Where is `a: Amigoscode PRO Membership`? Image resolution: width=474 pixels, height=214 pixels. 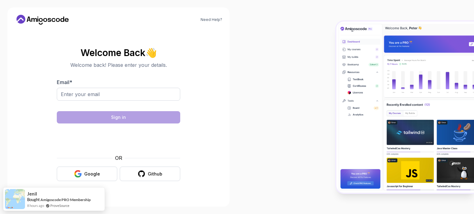 a: Amigoscode PRO Membership is located at coordinates (65, 200).